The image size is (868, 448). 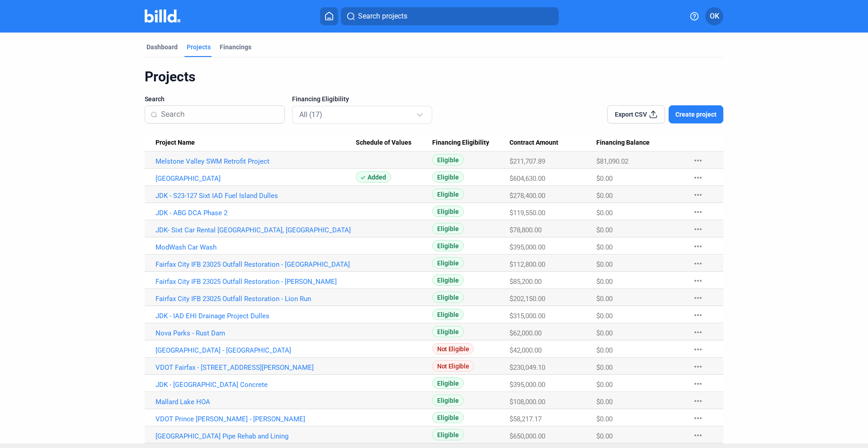 What do you see at coordinates (526, 350) in the screenshot?
I see `span: $42,000.00` at bounding box center [526, 350].